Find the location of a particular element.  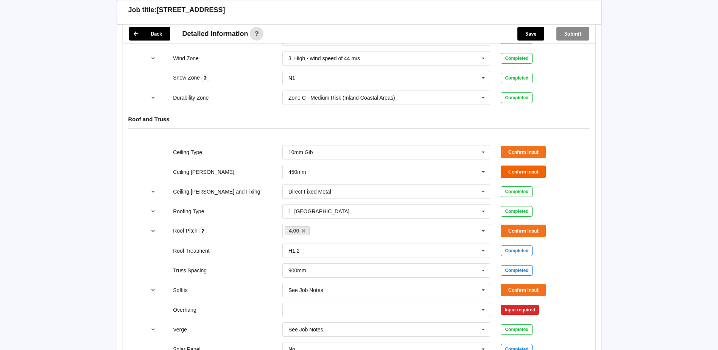

button: Save is located at coordinates (531, 34).